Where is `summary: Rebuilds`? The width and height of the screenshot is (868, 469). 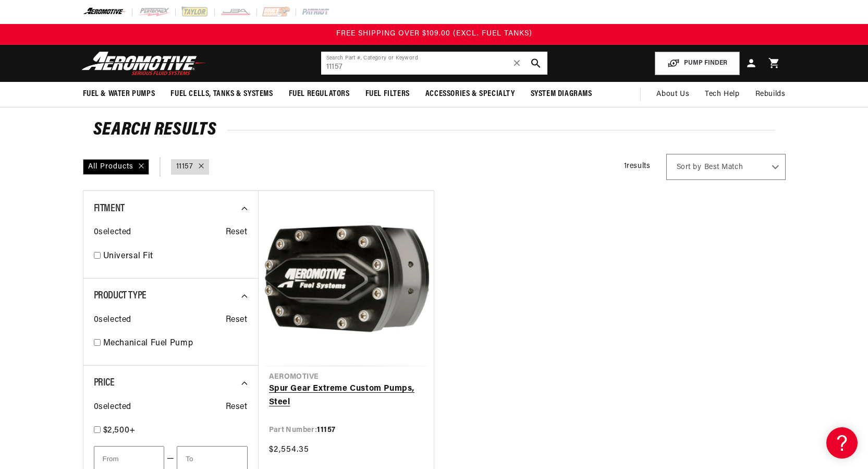
summary: Rebuilds is located at coordinates (771, 94).